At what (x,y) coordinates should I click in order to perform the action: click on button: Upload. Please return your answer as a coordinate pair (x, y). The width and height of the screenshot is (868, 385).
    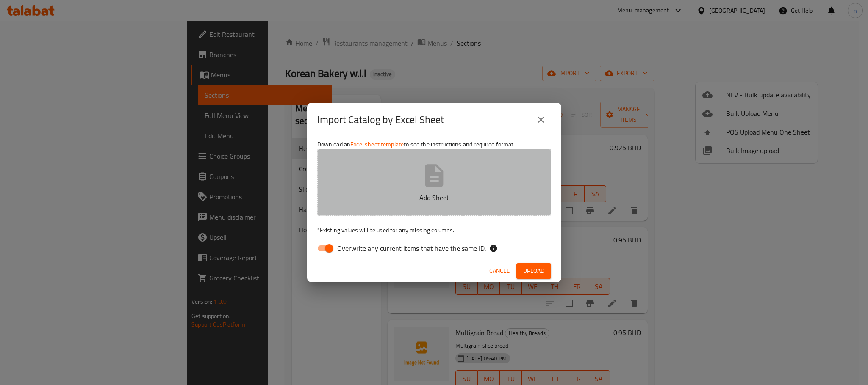
    Looking at the image, I should click on (533, 271).